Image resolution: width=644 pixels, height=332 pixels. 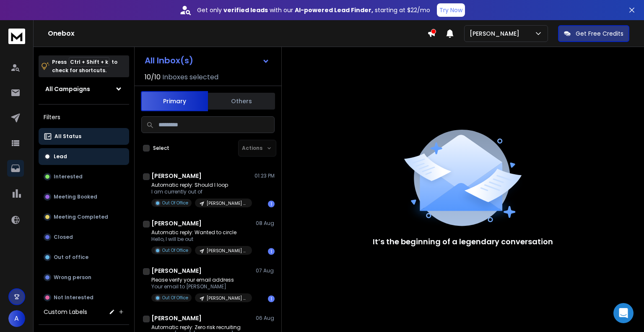 I want to click on span: A, so click(x=17, y=319).